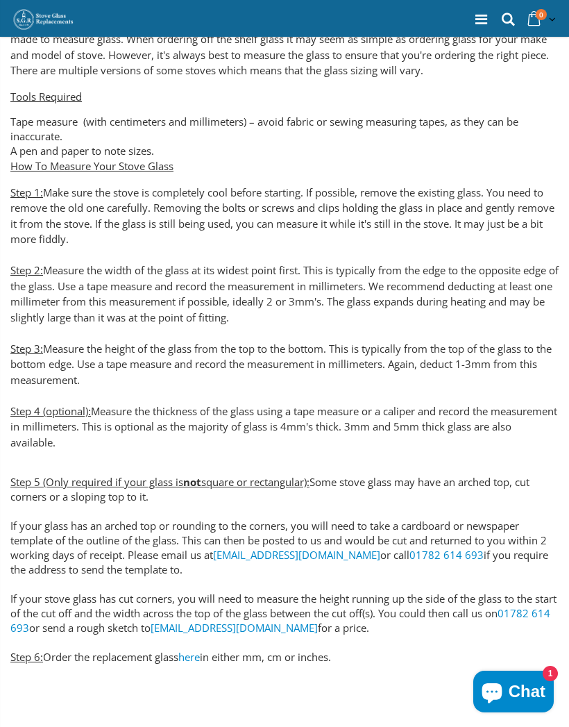  Describe the element at coordinates (46, 97) in the screenshot. I see `span: Tools Required` at that location.